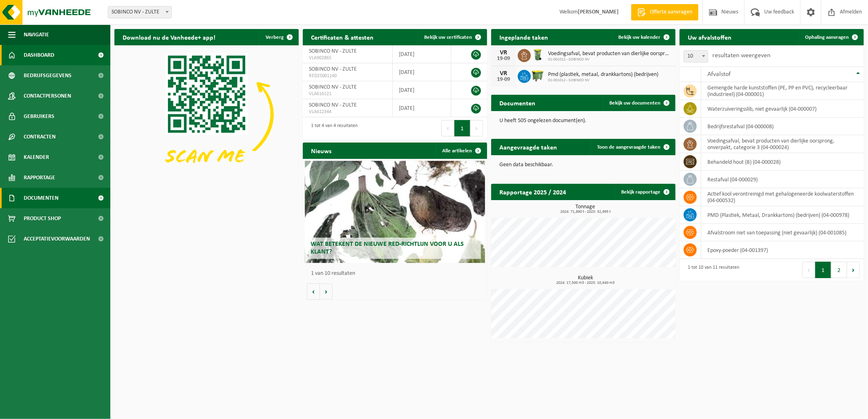 This screenshot has height=419, width=868. I want to click on p: Geen data beschikbaar., so click(583, 165).